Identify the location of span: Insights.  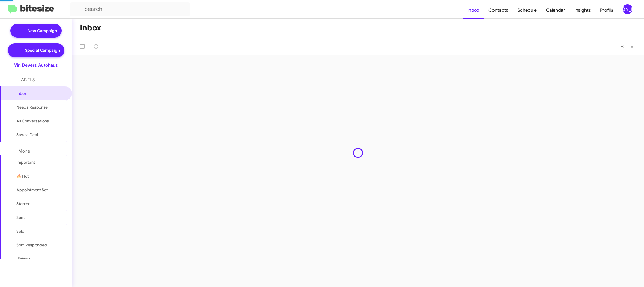
(582, 10).